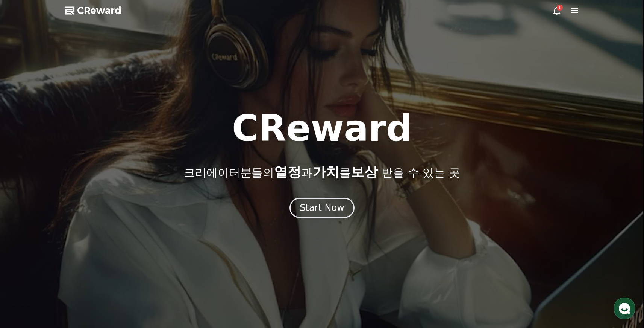 This screenshot has width=644, height=328. Describe the element at coordinates (322, 207) in the screenshot. I see `div: Start Now` at that location.